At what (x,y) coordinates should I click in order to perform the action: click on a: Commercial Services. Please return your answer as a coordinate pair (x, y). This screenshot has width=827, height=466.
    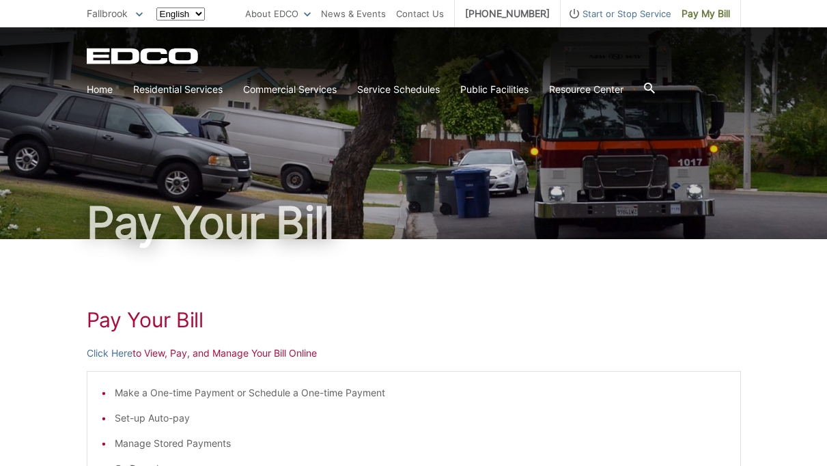
    Looking at the image, I should click on (289, 89).